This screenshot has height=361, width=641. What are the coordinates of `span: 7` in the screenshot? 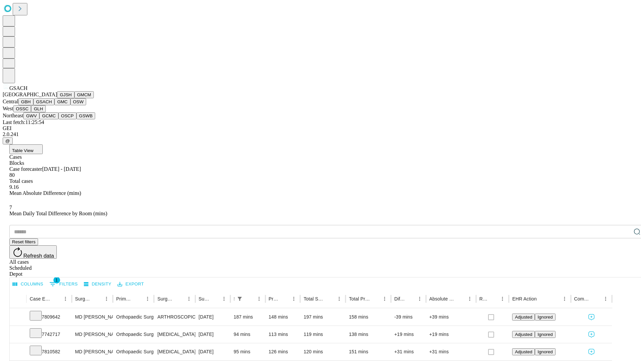 It's located at (11, 207).